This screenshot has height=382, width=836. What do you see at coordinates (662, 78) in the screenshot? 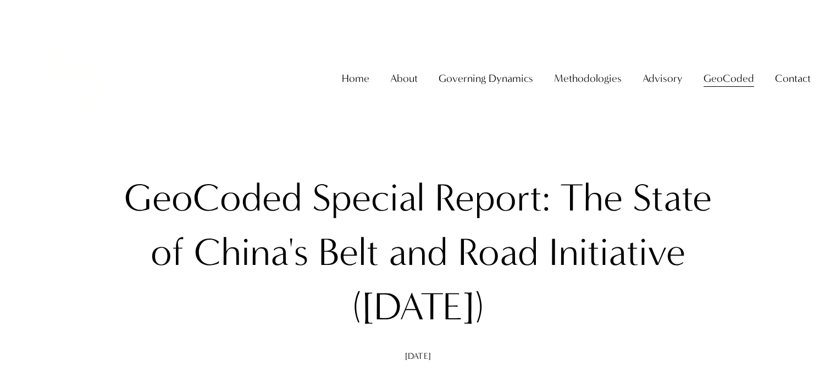
I see `span: Advisory` at bounding box center [662, 78].